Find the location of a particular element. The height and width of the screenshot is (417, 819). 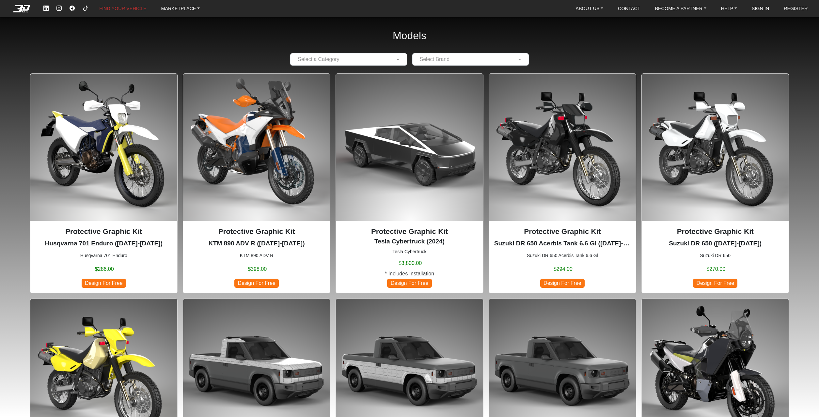

div: Tesla Cybertruck is located at coordinates (410, 183).